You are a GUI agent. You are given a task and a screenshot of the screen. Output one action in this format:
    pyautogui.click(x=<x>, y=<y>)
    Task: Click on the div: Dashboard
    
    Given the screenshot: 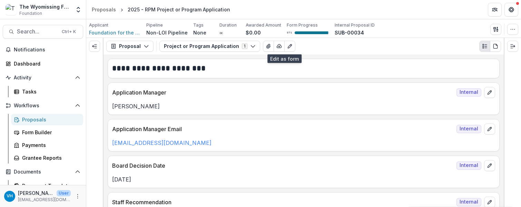 What is the action you would take?
    pyautogui.click(x=46, y=64)
    